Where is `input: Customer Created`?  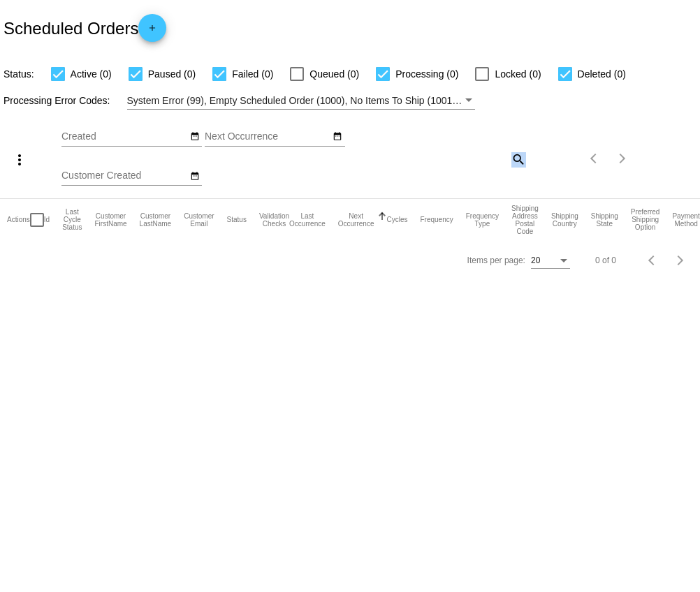 input: Customer Created is located at coordinates (125, 176).